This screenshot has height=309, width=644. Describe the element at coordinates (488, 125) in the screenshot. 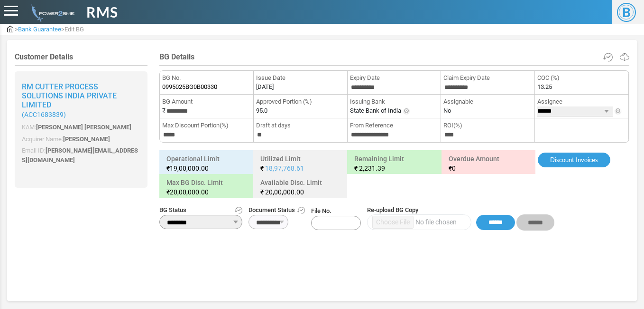

I see `span: ROI(%)` at that location.